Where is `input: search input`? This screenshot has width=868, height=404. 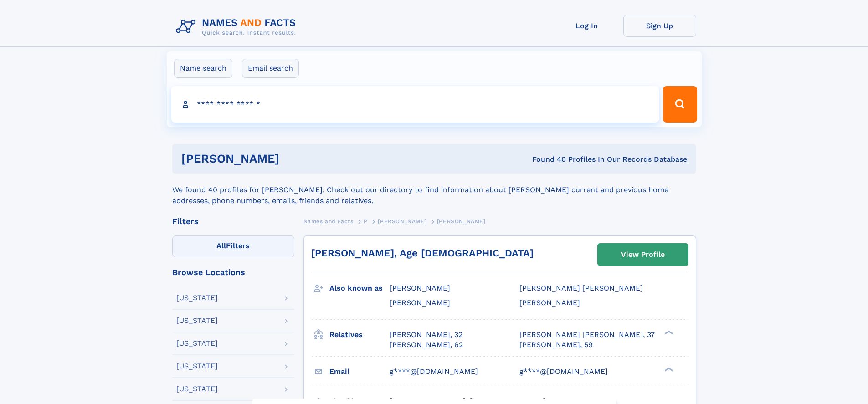 input: search input is located at coordinates (415, 105).